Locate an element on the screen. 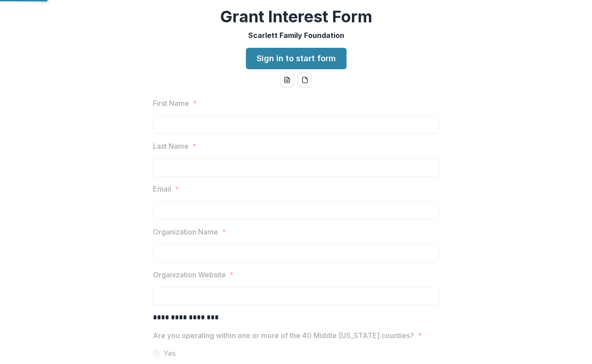 This screenshot has height=364, width=592. p: Email is located at coordinates (162, 189).